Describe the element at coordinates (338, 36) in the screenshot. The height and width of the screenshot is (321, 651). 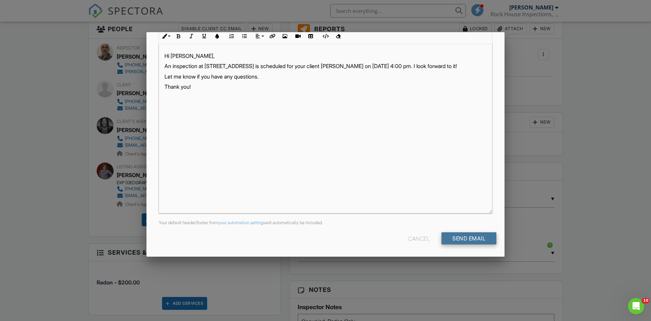
I see `button: Clear Formatting` at that location.